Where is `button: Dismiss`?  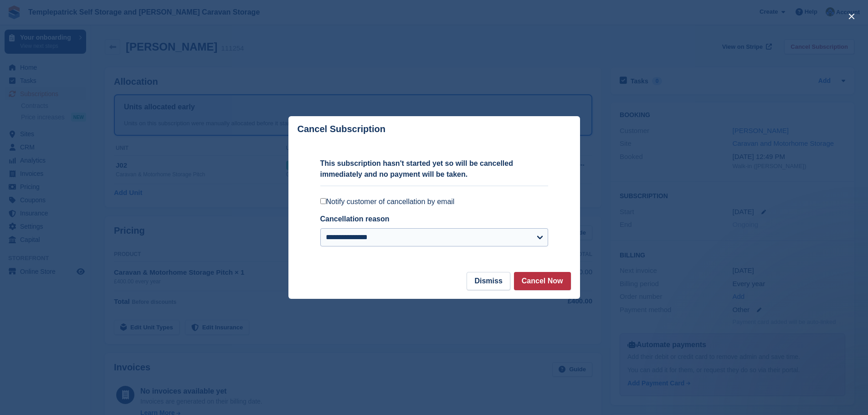
button: Dismiss is located at coordinates (488, 281).